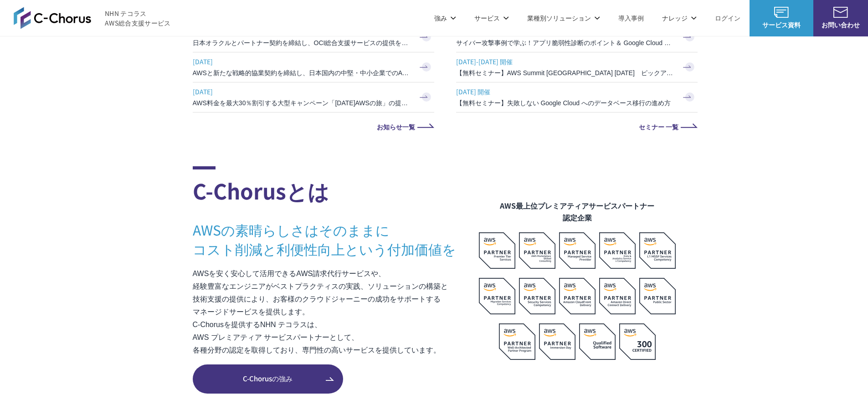 Image resolution: width=868 pixels, height=415 pixels. Describe the element at coordinates (564, 18) in the screenshot. I see `p: 業種別ソリューション` at that location.